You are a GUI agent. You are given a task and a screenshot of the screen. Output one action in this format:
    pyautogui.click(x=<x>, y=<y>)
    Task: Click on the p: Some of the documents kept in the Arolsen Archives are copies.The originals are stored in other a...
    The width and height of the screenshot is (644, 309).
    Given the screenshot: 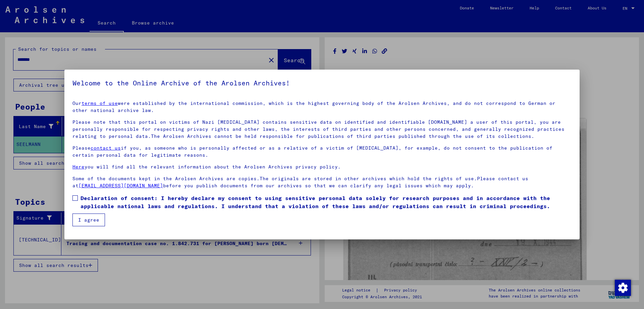 What is the action you would take?
    pyautogui.click(x=322, y=182)
    